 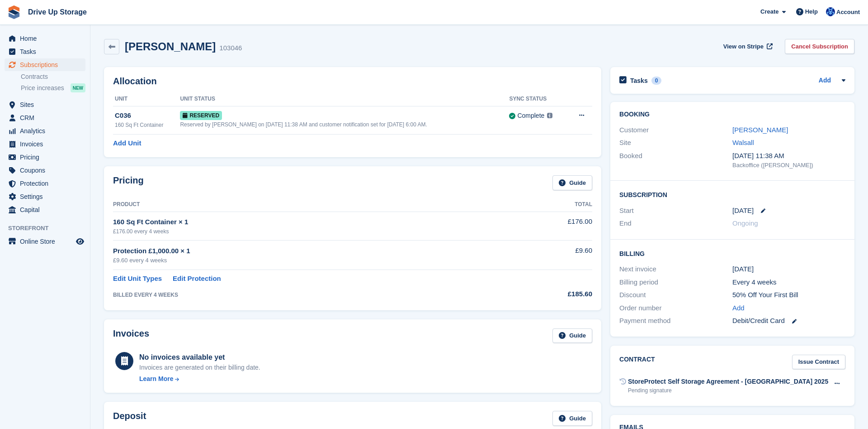 What do you see at coordinates (676, 269) in the screenshot?
I see `div: Next invoice` at bounding box center [676, 269].